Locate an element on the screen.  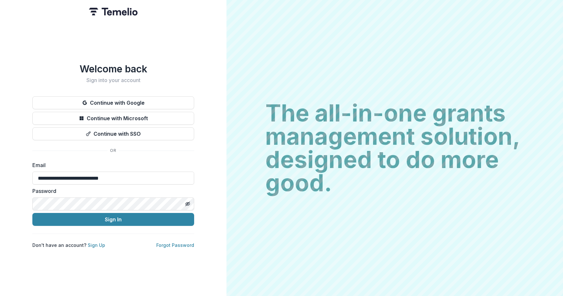
a: Sign Up is located at coordinates (96, 245).